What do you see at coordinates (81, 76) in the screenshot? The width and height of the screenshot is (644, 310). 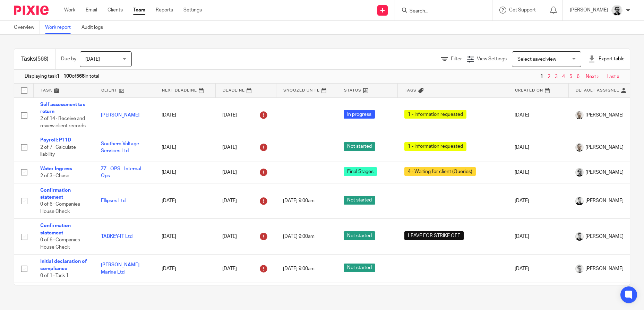 I see `b: 568` at bounding box center [81, 76].